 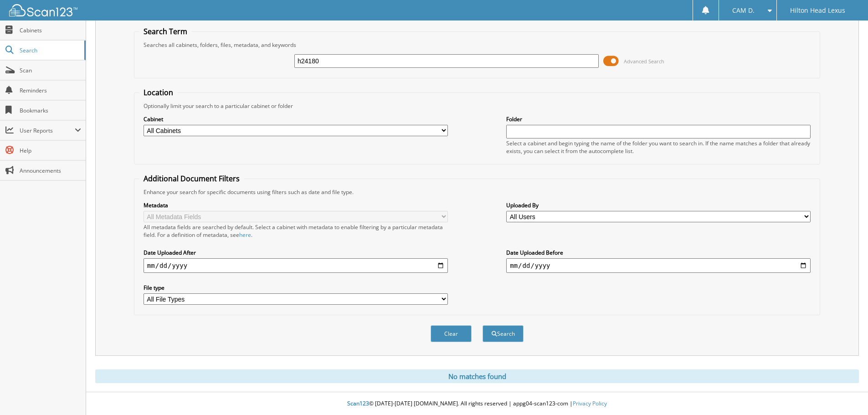 I want to click on legend: Search Term, so click(x=165, y=31).